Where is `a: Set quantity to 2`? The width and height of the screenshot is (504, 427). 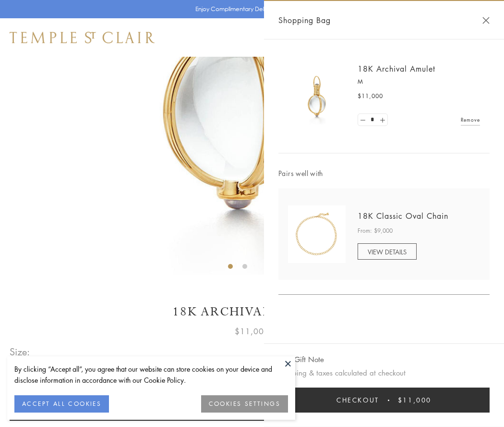
a: Set quantity to 2 is located at coordinates (382, 119).